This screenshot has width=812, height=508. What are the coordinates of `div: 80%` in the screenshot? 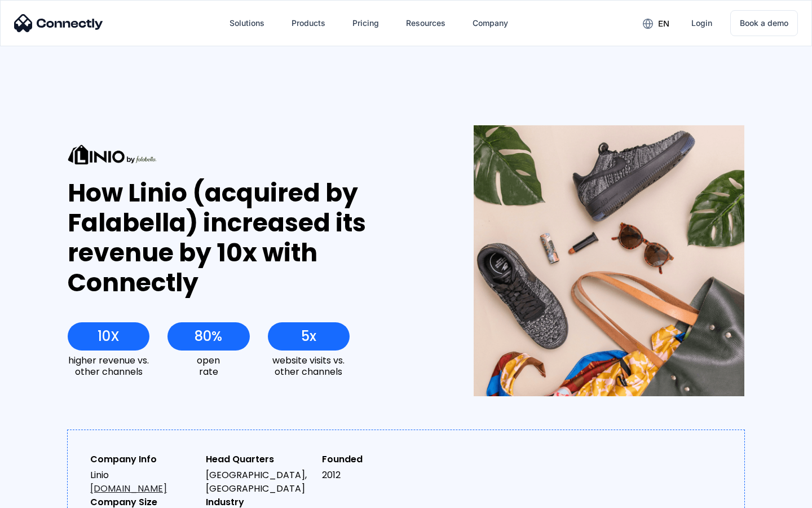 It's located at (208, 336).